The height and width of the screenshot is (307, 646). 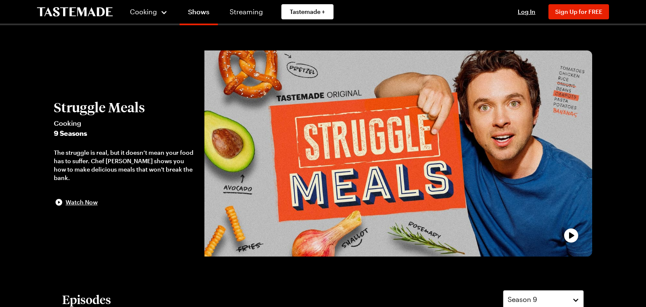 I want to click on button: Log In, so click(x=527, y=12).